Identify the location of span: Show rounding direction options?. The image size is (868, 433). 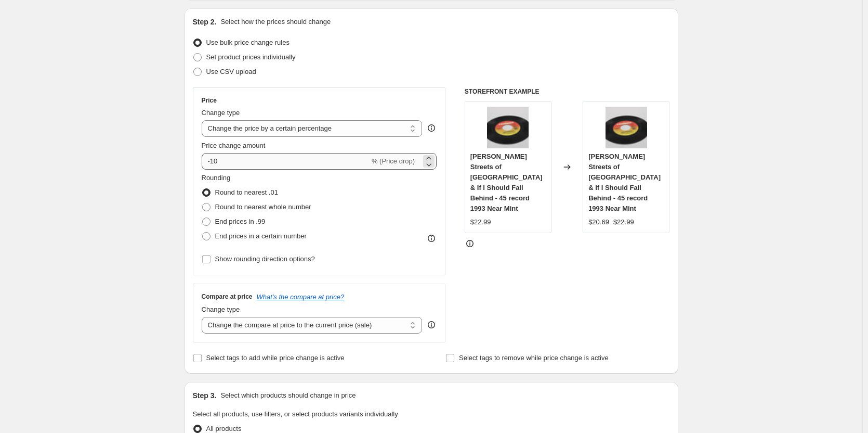
(265, 258).